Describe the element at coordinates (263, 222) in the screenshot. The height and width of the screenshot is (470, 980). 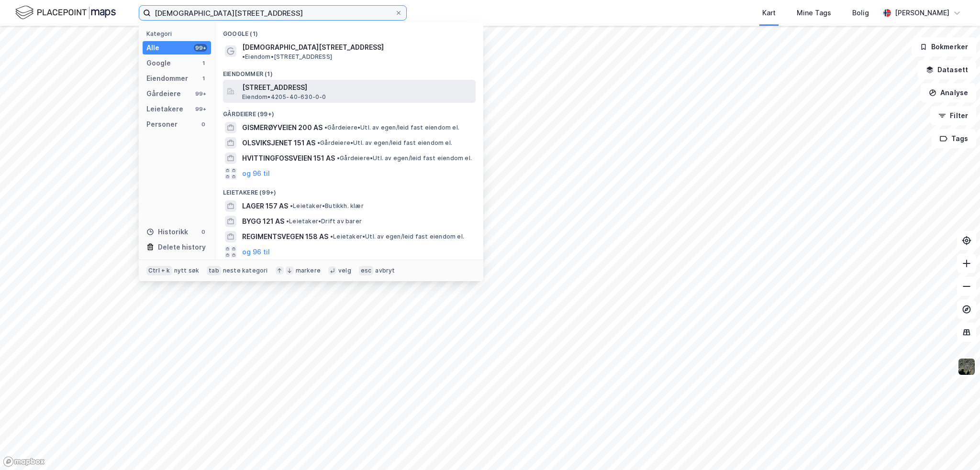
I see `span: BYGG 121 AS` at that location.